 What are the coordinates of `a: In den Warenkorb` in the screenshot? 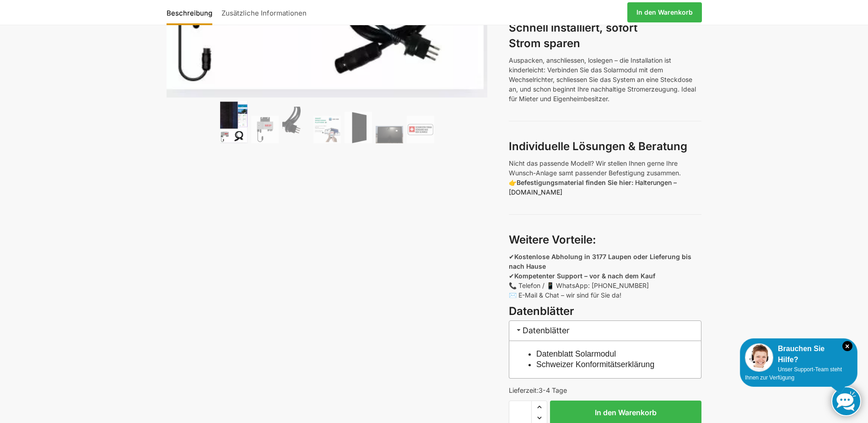 It's located at (664, 12).